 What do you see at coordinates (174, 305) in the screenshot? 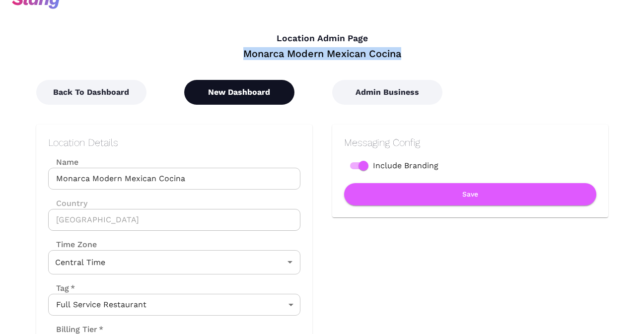
I see `div: Full Service Restaurant` at bounding box center [174, 305].